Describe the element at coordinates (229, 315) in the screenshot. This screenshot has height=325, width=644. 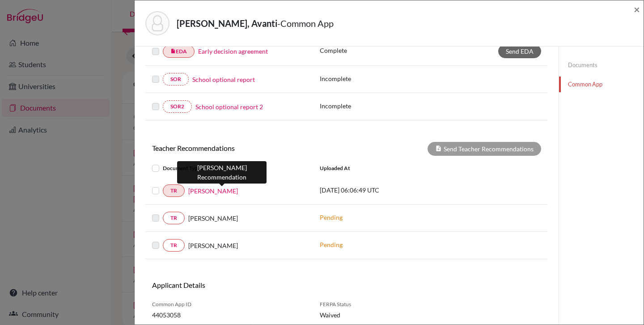
I see `span: 44053058` at that location.